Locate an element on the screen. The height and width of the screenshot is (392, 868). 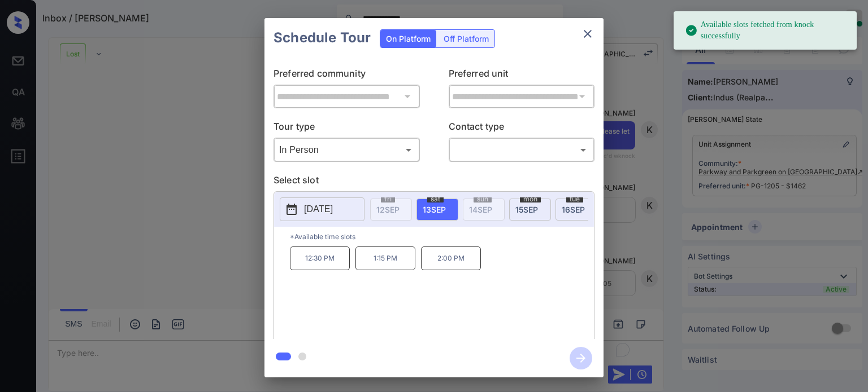
span: 15 SEP is located at coordinates (527, 209).